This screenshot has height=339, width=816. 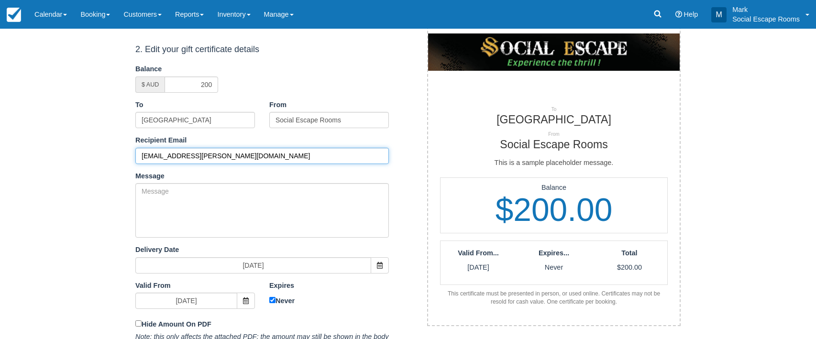 I want to click on img: checkfront-main-nav-mini-logo.png, so click(x=14, y=15).